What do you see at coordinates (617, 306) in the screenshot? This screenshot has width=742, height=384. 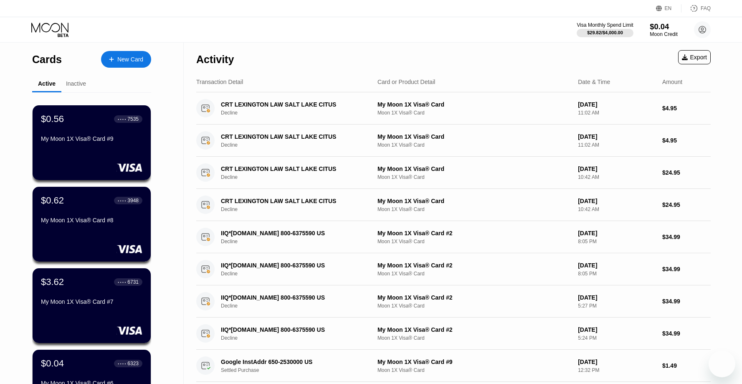 I see `div: 5:27 PM` at bounding box center [617, 306].